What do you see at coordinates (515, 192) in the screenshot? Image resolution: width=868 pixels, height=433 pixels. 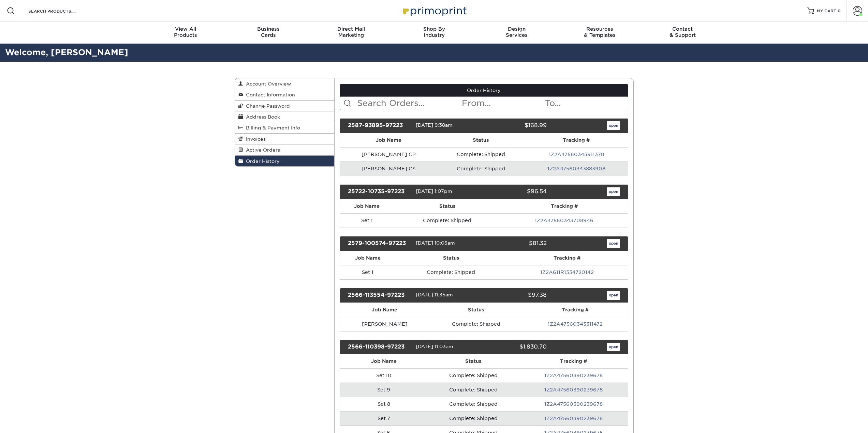 I see `div: $96.54` at bounding box center [515, 192].